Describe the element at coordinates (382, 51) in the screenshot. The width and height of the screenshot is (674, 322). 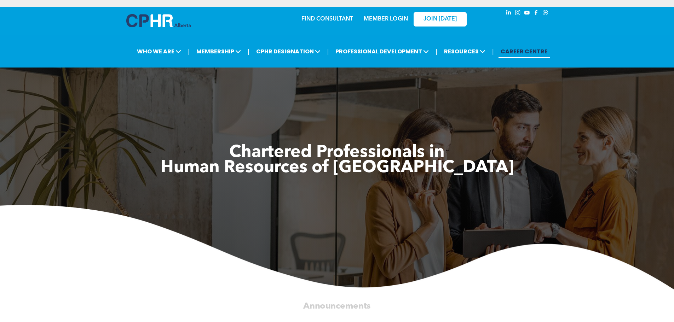
I see `span: PROFESSIONAL DEVELOPMENT` at that location.